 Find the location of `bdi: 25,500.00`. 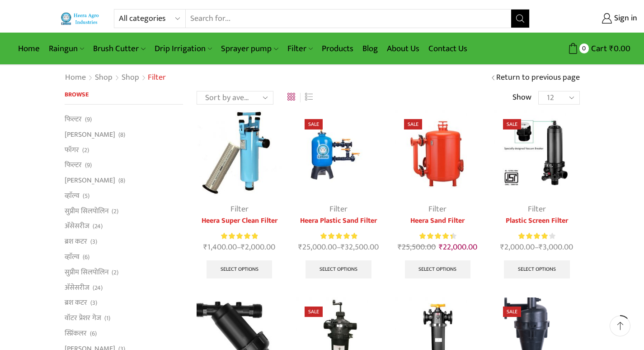

bdi: 25,500.00 is located at coordinates (417, 247).